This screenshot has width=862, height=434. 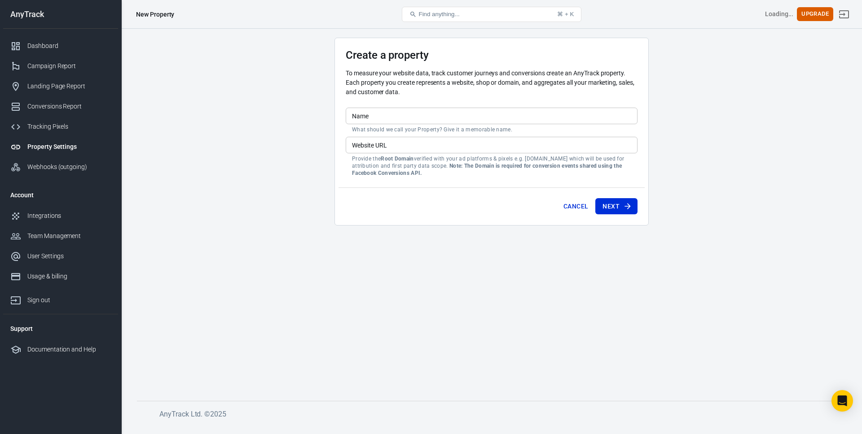 I want to click on strong: Note: The Domain is required for conversion events shared using the Facebook Conversions API., so click(x=487, y=170).